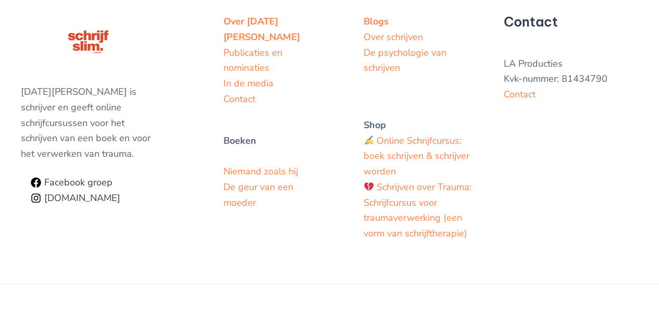 The width and height of the screenshot is (659, 312). Describe the element at coordinates (270, 112) in the screenshot. I see `aside: Footer Widget 1` at that location.